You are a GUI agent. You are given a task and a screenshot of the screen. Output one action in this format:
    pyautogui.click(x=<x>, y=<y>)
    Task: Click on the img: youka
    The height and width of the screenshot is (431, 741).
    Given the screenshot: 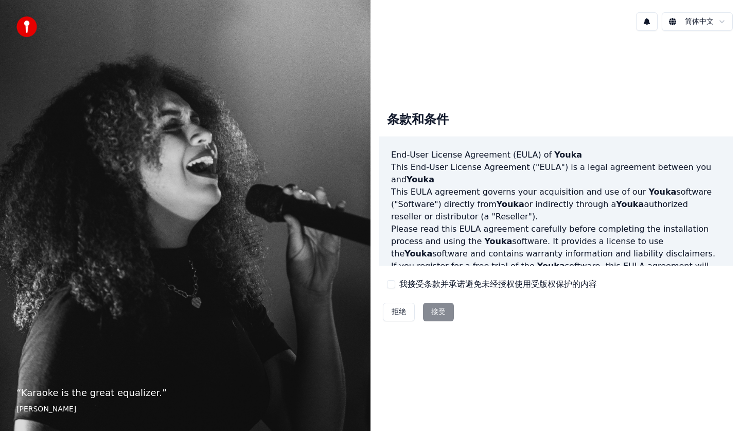 What is the action you would take?
    pyautogui.click(x=27, y=27)
    